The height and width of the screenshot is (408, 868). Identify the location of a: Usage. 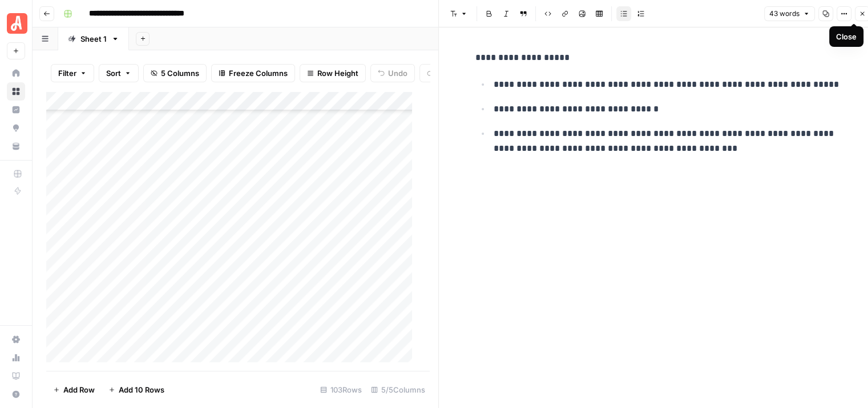
(16, 357).